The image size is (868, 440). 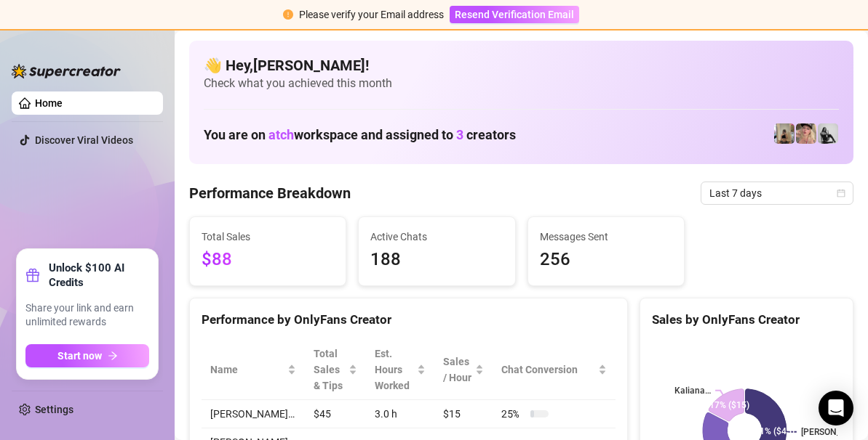 I want to click on span: exclamation-circle, so click(x=288, y=15).